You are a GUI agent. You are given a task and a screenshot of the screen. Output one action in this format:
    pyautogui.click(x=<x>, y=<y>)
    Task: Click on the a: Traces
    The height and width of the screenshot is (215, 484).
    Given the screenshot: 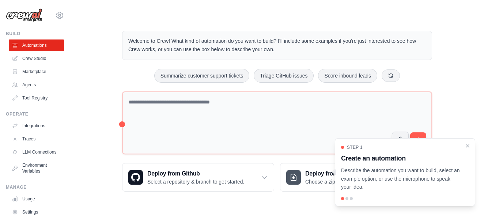 What is the action you would take?
    pyautogui.click(x=36, y=139)
    